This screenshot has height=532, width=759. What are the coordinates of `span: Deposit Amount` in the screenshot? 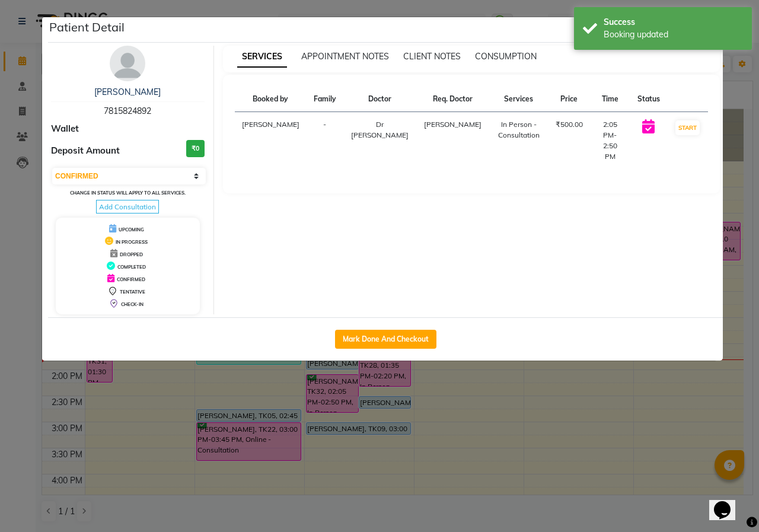 It's located at (86, 150).